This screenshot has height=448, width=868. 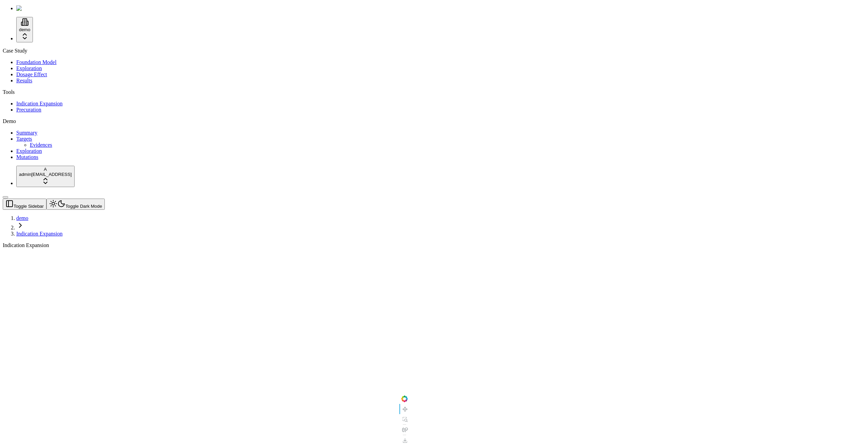 What do you see at coordinates (434, 121) in the screenshot?
I see `div: Demo` at bounding box center [434, 121].